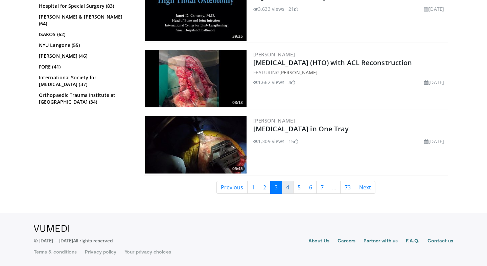  I want to click on li: 3,633 views, so click(269, 9).